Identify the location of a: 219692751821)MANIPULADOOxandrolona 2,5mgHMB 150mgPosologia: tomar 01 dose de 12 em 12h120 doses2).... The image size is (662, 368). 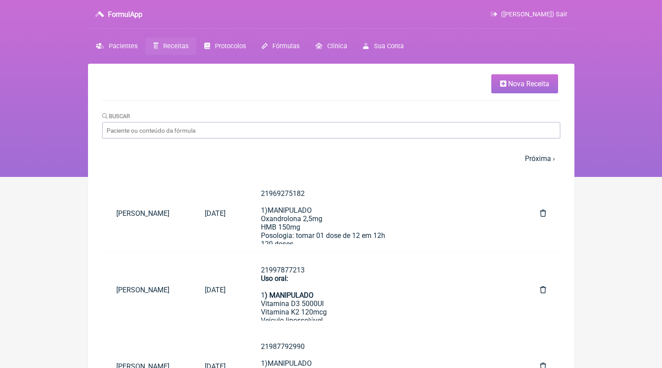
(383, 213).